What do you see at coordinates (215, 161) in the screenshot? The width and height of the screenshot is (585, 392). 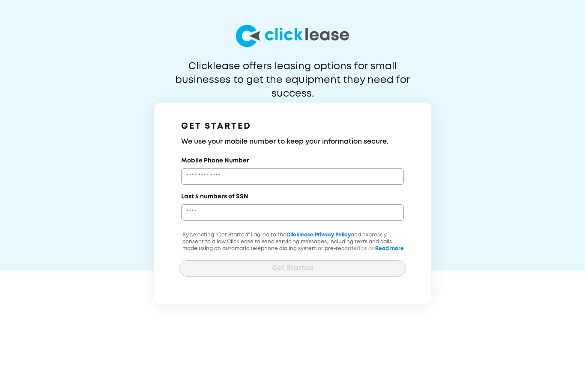 I see `label: Mobile Phone Number` at bounding box center [215, 161].